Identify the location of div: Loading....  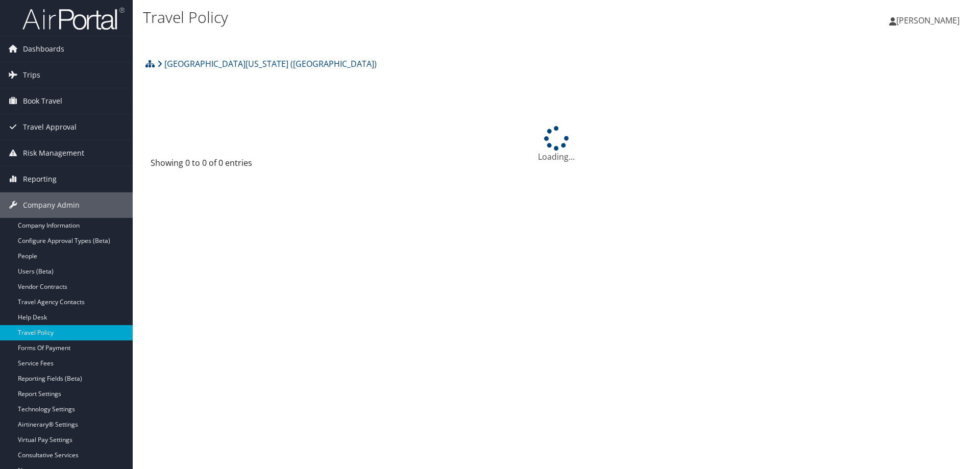
(556, 144).